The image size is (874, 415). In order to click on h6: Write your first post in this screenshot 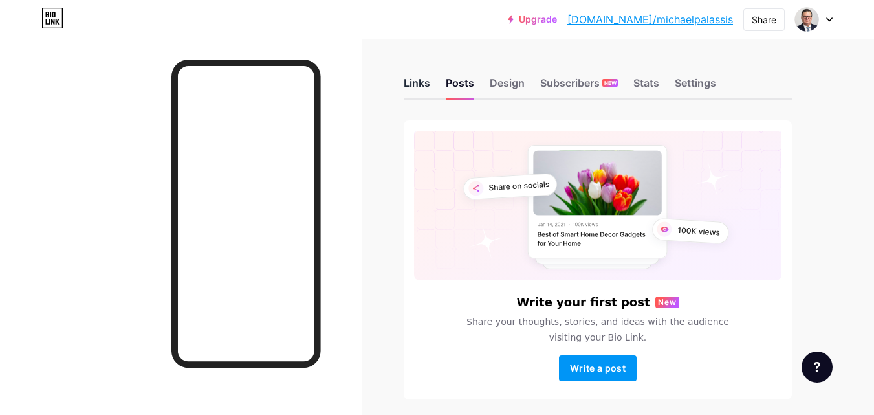, I will do `click(583, 302)`.